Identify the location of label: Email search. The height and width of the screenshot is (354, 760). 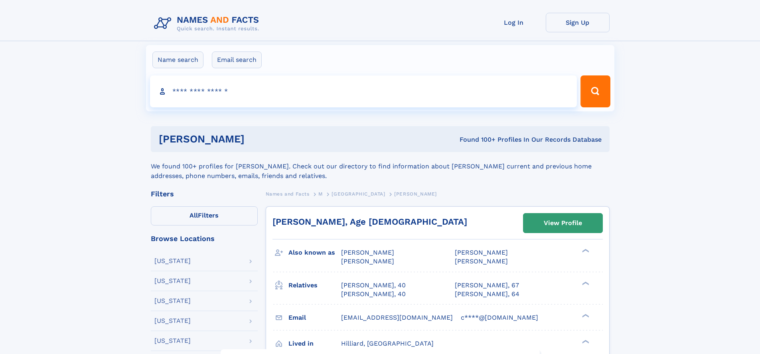
(237, 60).